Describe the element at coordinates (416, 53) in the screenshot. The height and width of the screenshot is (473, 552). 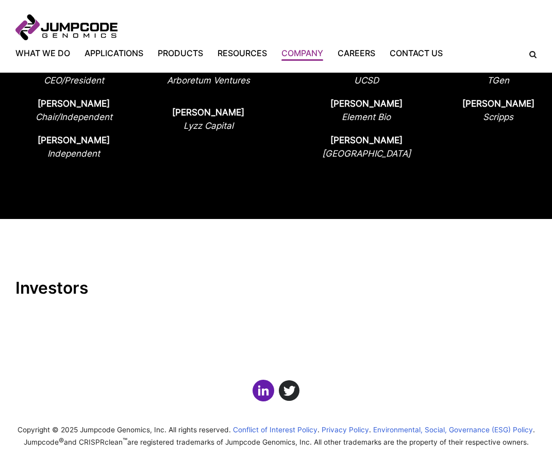
I see `a: Contact Us` at that location.